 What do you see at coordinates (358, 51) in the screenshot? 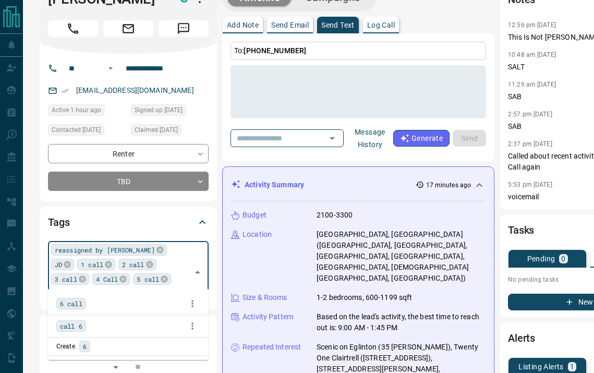
I see `p: To:` at bounding box center [358, 51].